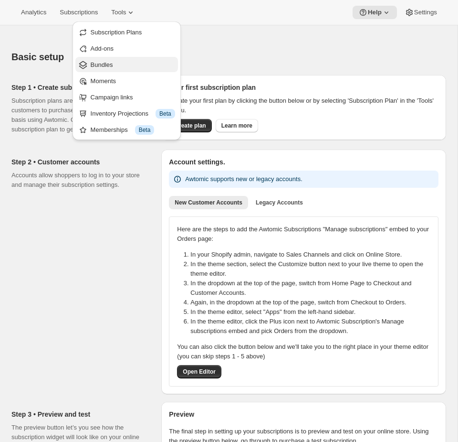 The width and height of the screenshot is (458, 442). What do you see at coordinates (304, 106) in the screenshot?
I see `p: Create your first plan by clicking the button below or by selecting 'Subscription Plan' in the 'T...` at bounding box center [304, 106].